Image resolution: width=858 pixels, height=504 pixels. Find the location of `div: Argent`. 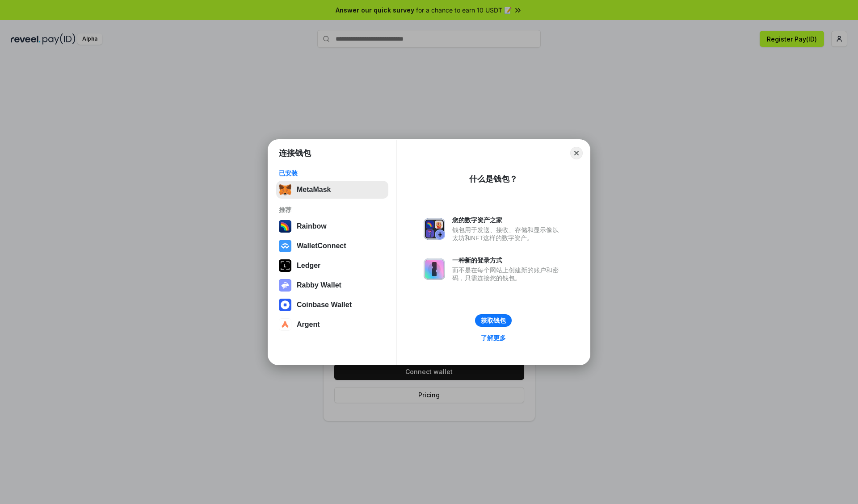

div: Argent is located at coordinates (308, 325).